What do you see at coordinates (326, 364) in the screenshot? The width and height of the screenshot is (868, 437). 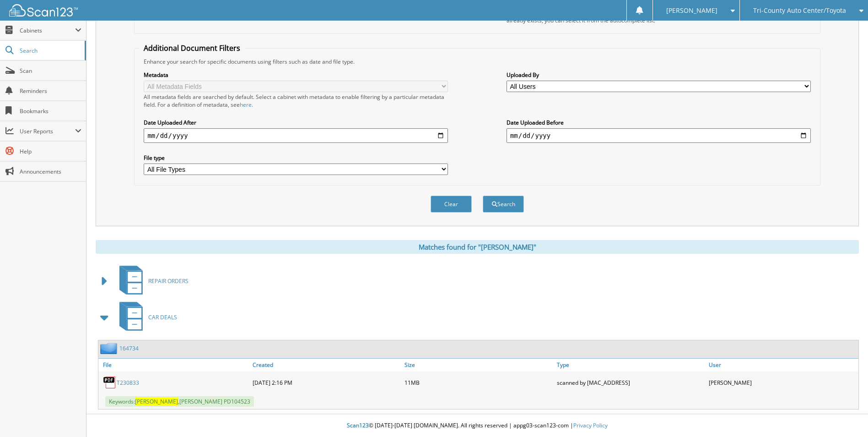 I see `a: Created` at bounding box center [326, 364].